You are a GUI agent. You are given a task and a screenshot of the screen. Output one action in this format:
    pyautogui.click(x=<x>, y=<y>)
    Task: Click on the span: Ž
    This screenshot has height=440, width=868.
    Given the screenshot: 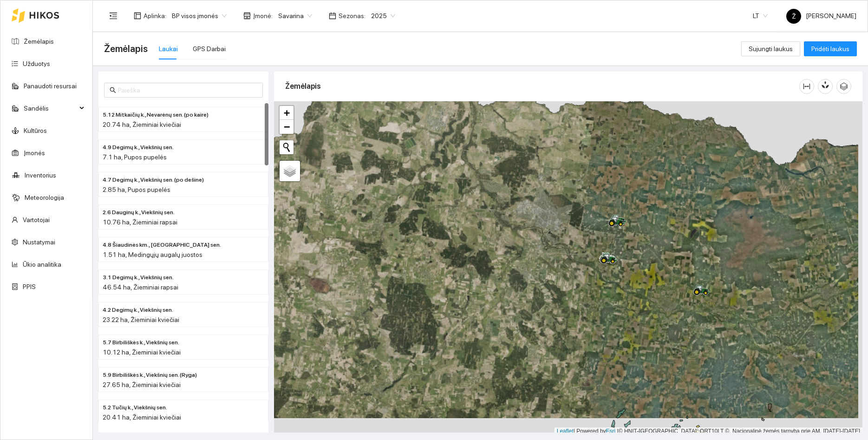 What is the action you would take?
    pyautogui.click(x=793, y=16)
    